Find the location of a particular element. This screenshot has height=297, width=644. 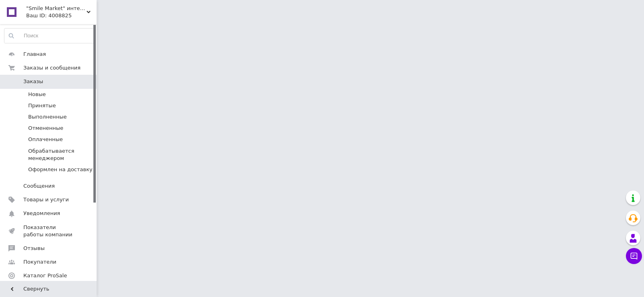

span: Оформлен на доставку is located at coordinates (61, 170).